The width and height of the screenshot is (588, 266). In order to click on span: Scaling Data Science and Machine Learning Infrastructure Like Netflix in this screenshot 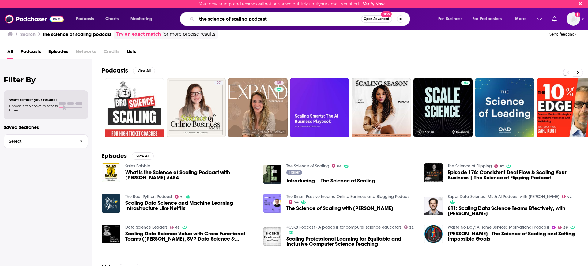, I will do `click(191, 206)`.